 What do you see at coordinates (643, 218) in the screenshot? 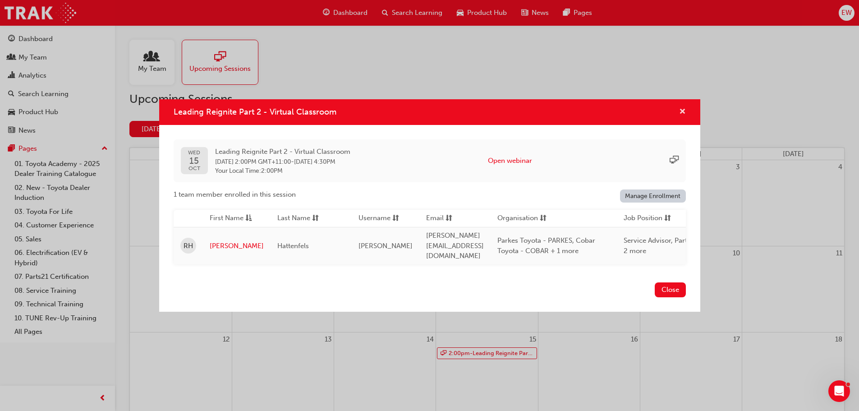
I see `span: Job Position` at bounding box center [643, 218].